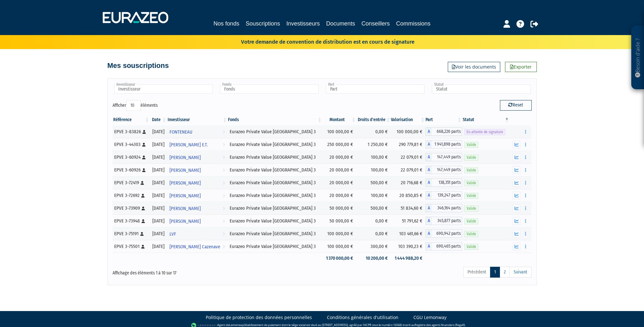 Image resolution: width=644 pixels, height=327 pixels. I want to click on td: 20 000,00 €, so click(340, 195).